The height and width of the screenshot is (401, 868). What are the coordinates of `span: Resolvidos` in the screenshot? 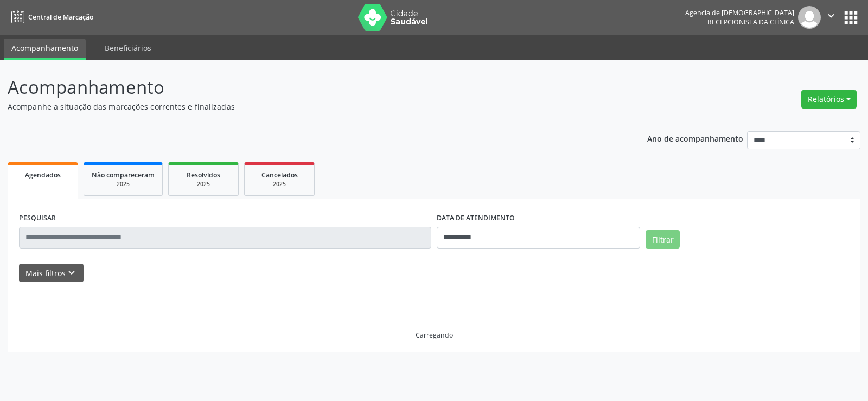 It's located at (203, 175).